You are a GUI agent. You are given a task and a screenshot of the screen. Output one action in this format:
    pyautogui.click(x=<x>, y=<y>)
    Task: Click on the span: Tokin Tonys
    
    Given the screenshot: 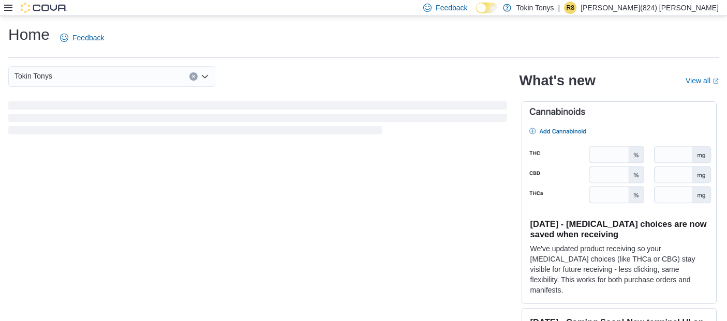 What is the action you would take?
    pyautogui.click(x=33, y=76)
    